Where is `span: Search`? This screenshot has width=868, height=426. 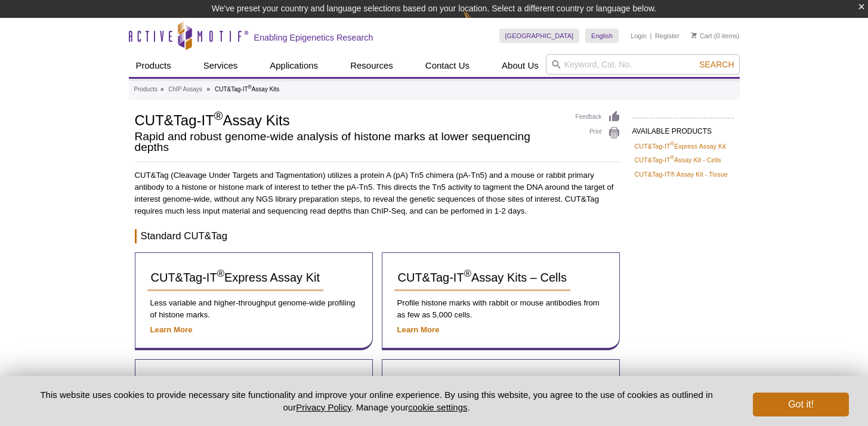 span: Search is located at coordinates (717, 64).